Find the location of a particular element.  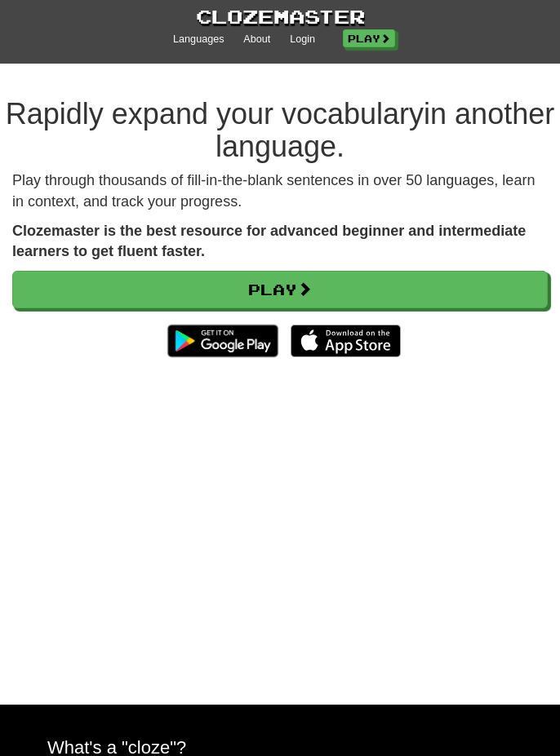

a: Clozemaster is located at coordinates (280, 16).